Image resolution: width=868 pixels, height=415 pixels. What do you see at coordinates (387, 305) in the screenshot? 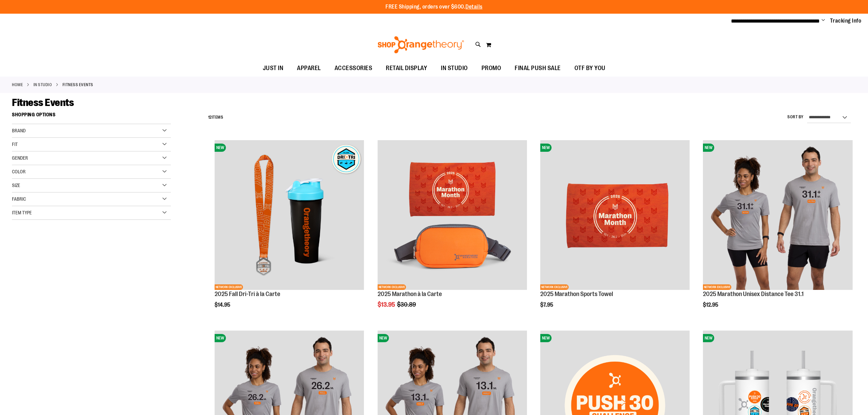
I see `span: $13.95` at bounding box center [387, 305].